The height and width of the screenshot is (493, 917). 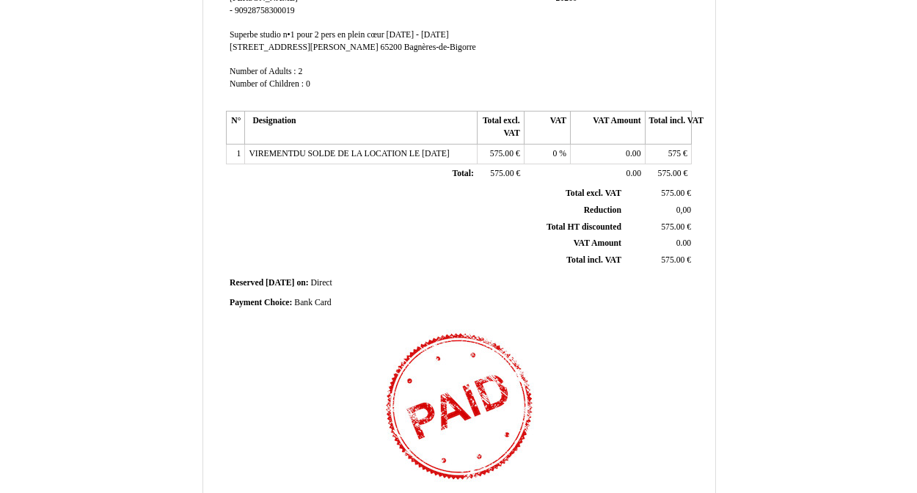 I want to click on span: 65200, so click(x=391, y=47).